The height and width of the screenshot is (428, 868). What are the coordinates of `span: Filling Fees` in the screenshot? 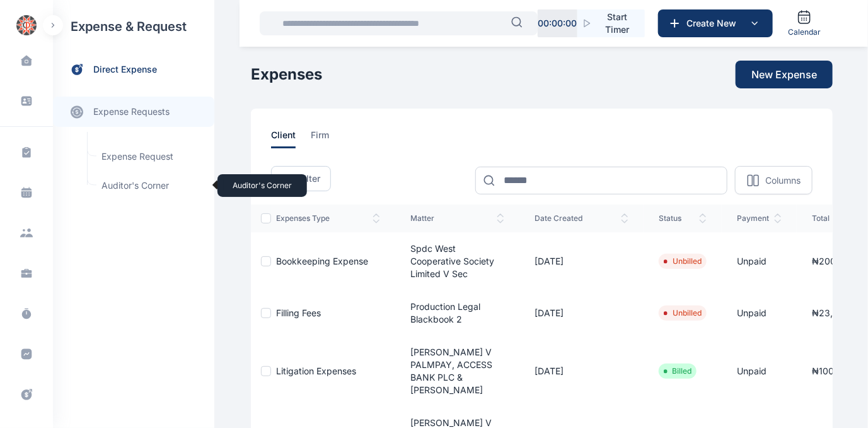 It's located at (298, 313).